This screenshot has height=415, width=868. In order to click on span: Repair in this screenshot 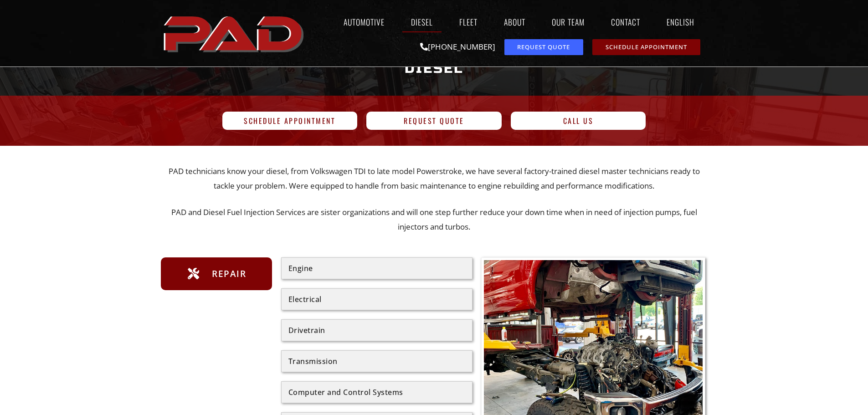, I will do `click(228, 273)`.